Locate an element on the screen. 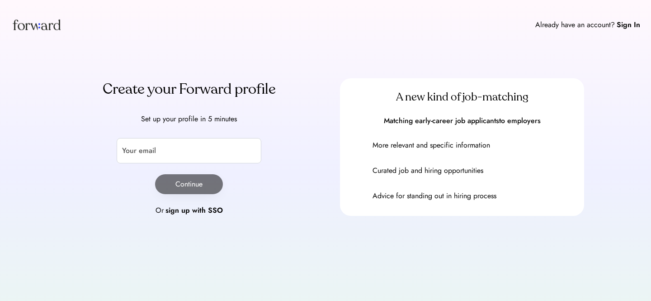 This screenshot has height=301, width=651. div: sign up with SSO is located at coordinates (194, 210).